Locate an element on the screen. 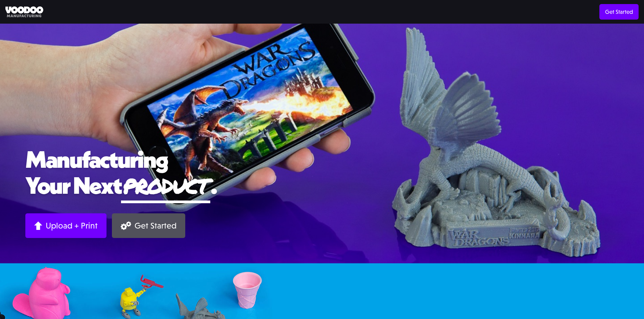 The image size is (644, 319). h1: Manufacturing Your Next . is located at coordinates (322, 175).